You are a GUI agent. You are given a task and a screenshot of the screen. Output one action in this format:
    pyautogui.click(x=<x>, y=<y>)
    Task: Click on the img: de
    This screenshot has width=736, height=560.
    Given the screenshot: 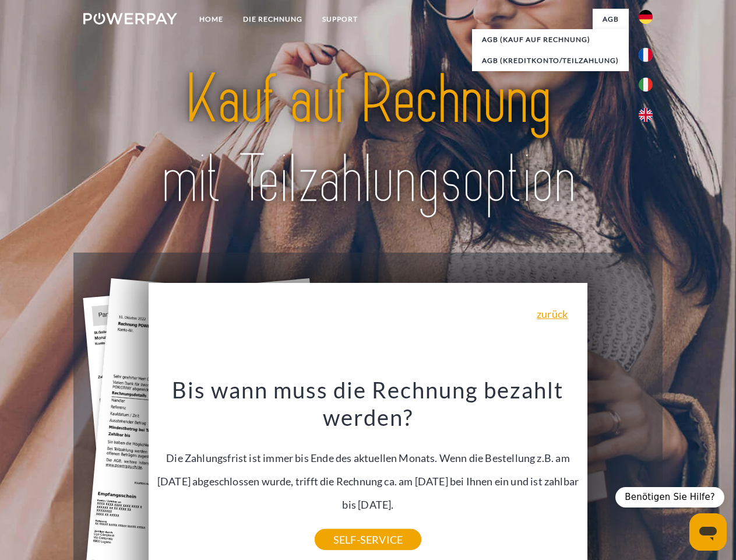 What is the action you would take?
    pyautogui.click(x=646, y=17)
    